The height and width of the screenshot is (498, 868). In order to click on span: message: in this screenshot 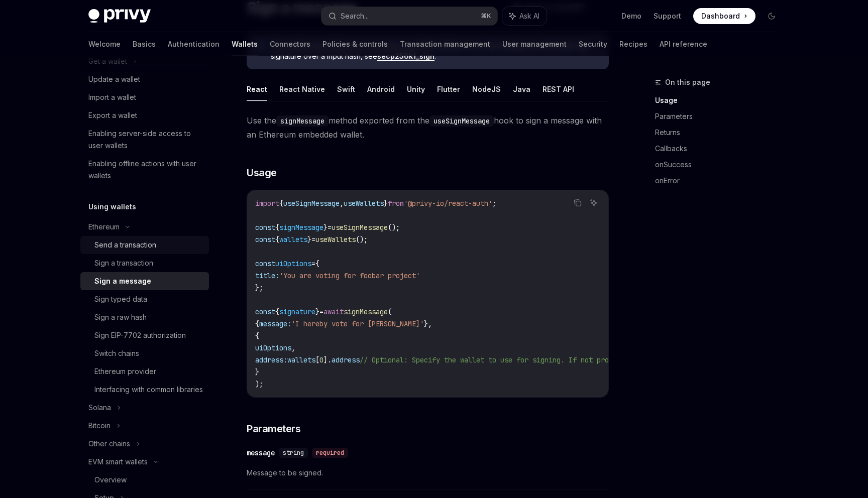, I will do `click(275, 324)`.